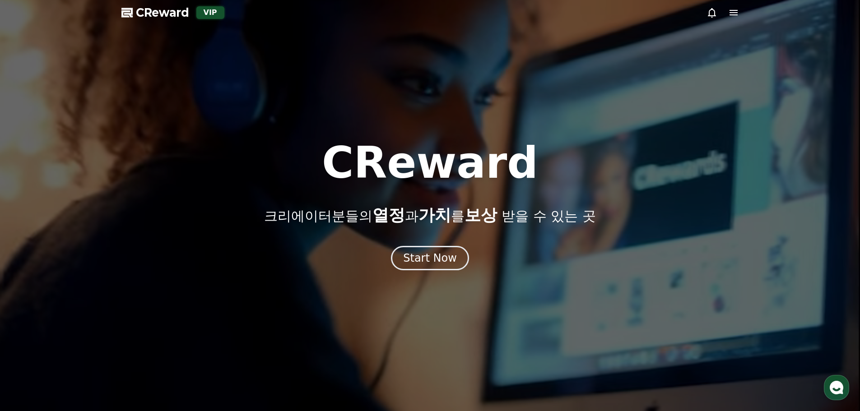  What do you see at coordinates (430, 259) in the screenshot?
I see `a: Start Now` at bounding box center [430, 259].